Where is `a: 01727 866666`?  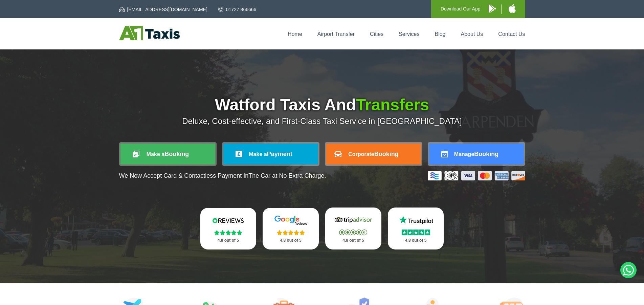
a: 01727 866666 is located at coordinates (237, 9).